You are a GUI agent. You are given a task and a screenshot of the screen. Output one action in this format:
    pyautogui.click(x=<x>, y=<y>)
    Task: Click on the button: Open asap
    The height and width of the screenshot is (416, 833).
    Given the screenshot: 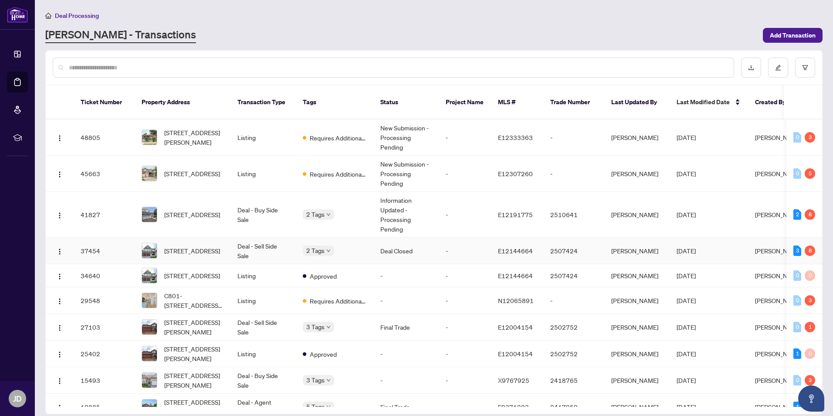 What is the action you would take?
    pyautogui.click(x=811, y=398)
    